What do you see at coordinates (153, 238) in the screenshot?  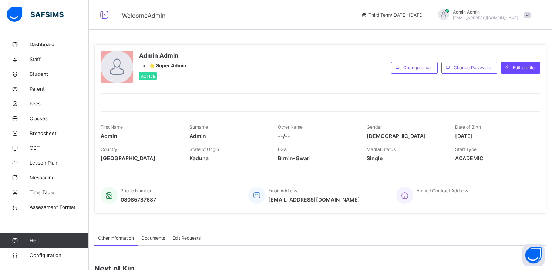 I see `span: Documents` at bounding box center [153, 238].